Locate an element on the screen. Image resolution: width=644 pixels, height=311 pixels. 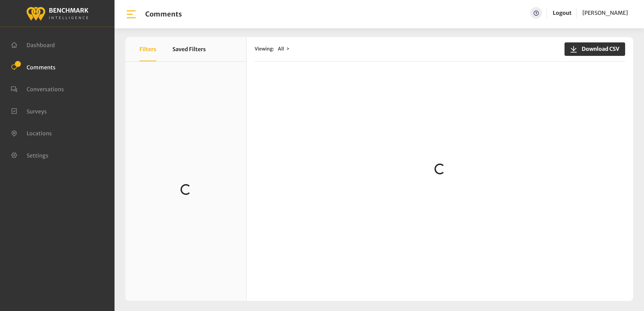
button: Saved Filters is located at coordinates (189, 49).